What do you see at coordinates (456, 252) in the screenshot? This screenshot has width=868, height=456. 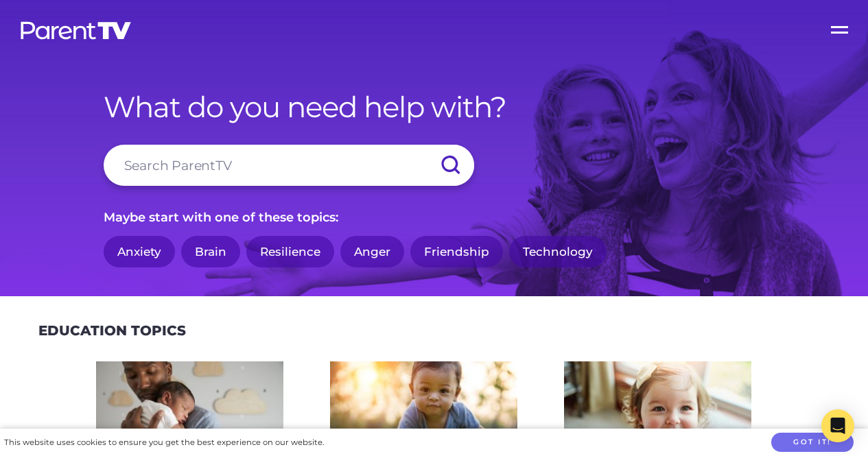 I see `a: Friendship` at bounding box center [456, 252].